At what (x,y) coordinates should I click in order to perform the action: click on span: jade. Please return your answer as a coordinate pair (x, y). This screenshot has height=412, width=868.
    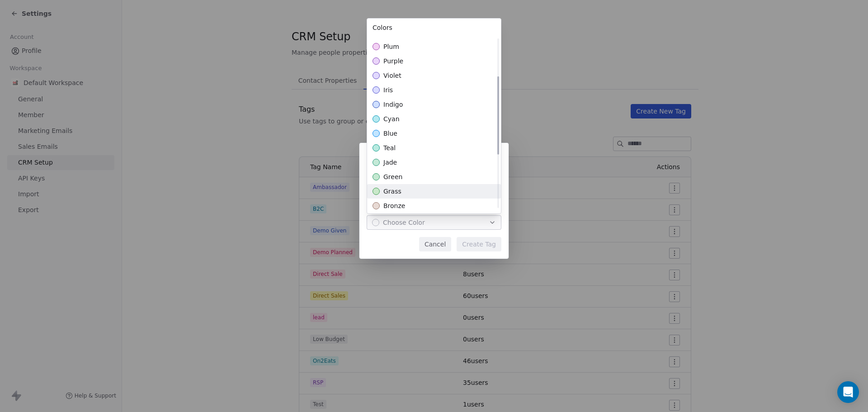
    Looking at the image, I should click on (391, 162).